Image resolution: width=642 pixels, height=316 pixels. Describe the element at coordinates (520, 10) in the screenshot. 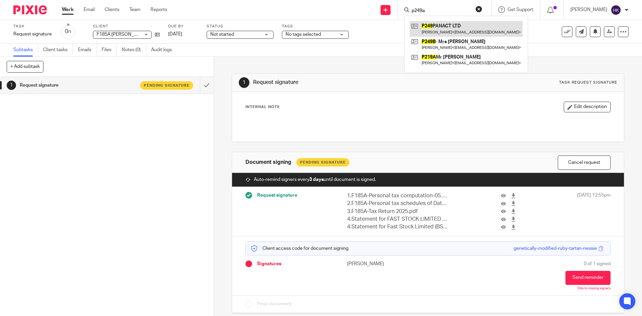

I see `span: Get Support` at that location.